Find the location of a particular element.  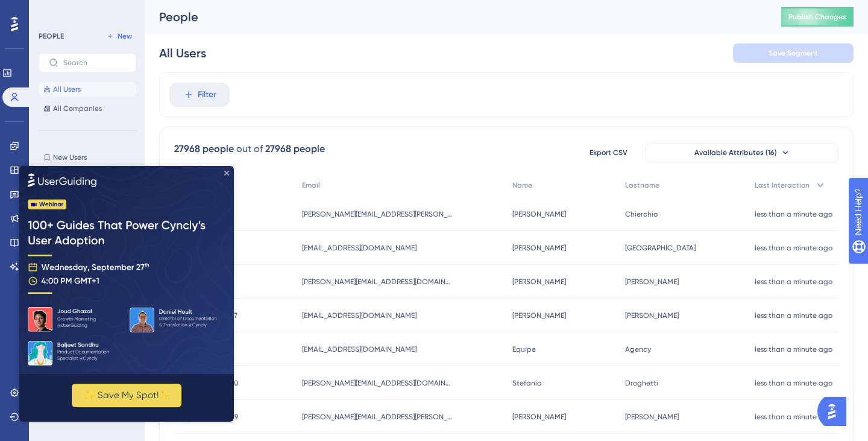

span: Save Segment is located at coordinates (794, 53).